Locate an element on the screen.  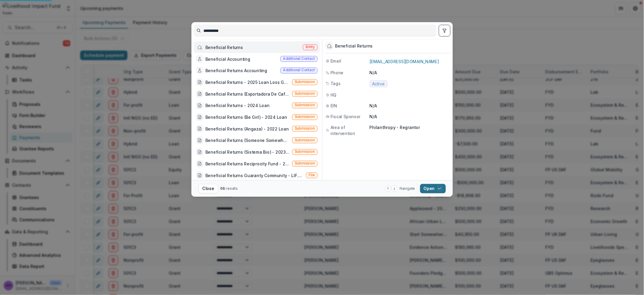
button: Close is located at coordinates (208, 189).